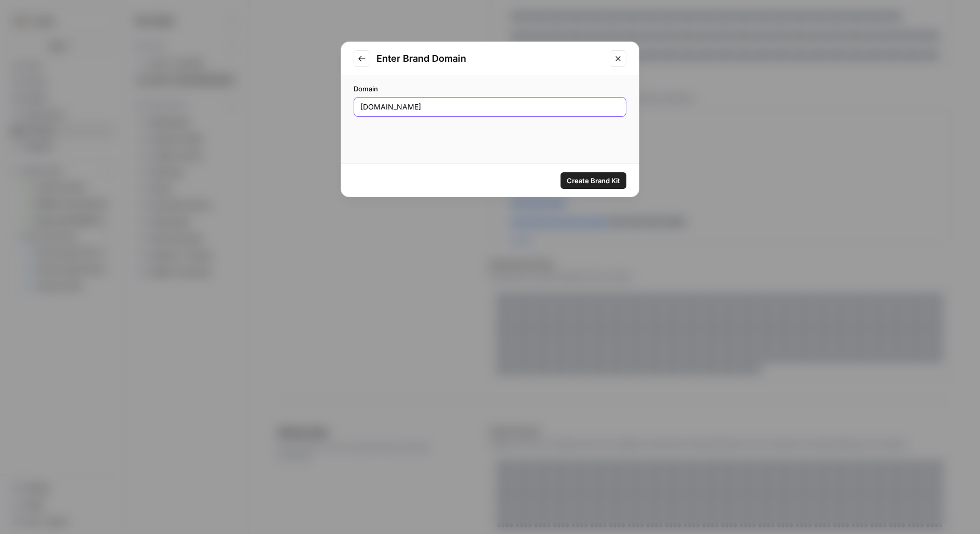 Image resolution: width=980 pixels, height=534 pixels. What do you see at coordinates (490, 89) in the screenshot?
I see `label: Domain` at bounding box center [490, 89].